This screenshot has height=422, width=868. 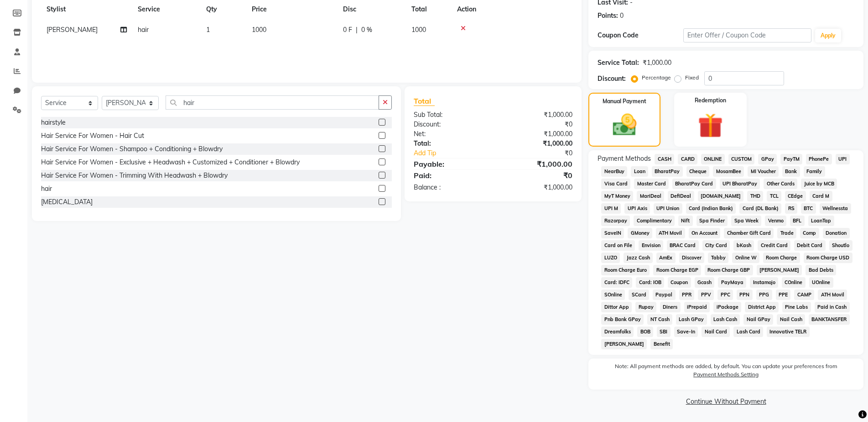 I want to click on span: BharatPay, so click(x=667, y=171).